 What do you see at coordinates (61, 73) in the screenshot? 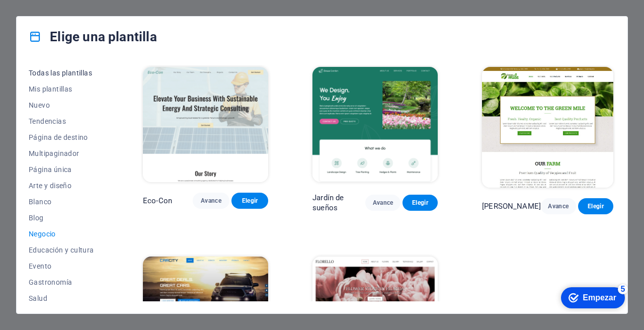
I see `font: Todas las plantillas` at bounding box center [61, 73].